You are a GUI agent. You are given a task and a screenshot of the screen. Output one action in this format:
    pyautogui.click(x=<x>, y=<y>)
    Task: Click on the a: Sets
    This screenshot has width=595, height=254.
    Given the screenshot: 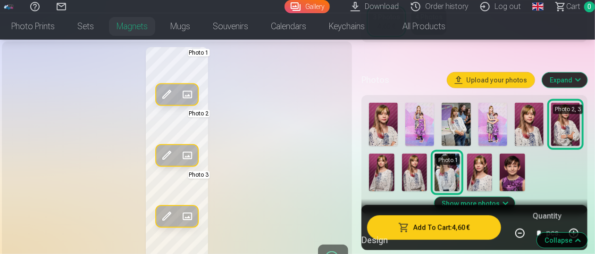 What is the action you would take?
    pyautogui.click(x=85, y=26)
    